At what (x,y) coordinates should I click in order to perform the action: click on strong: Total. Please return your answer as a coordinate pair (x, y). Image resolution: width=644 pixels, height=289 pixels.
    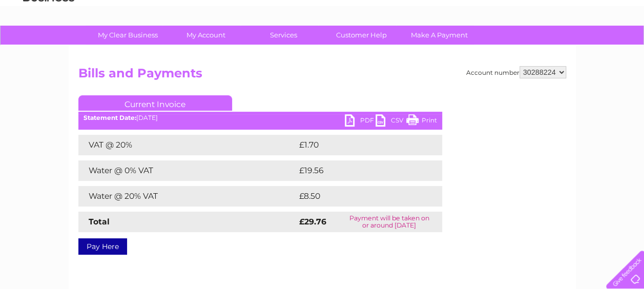
    Looking at the image, I should click on (99, 221).